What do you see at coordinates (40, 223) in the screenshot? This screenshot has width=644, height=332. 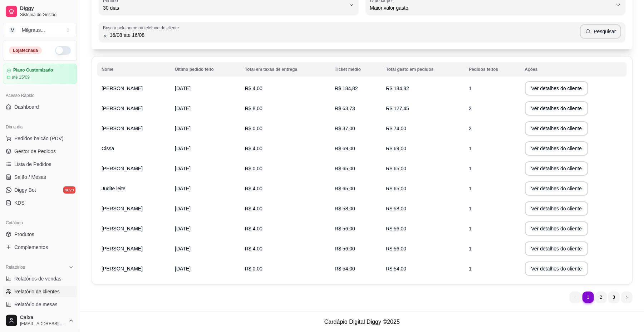 I see `div: Catálogo` at bounding box center [40, 223].